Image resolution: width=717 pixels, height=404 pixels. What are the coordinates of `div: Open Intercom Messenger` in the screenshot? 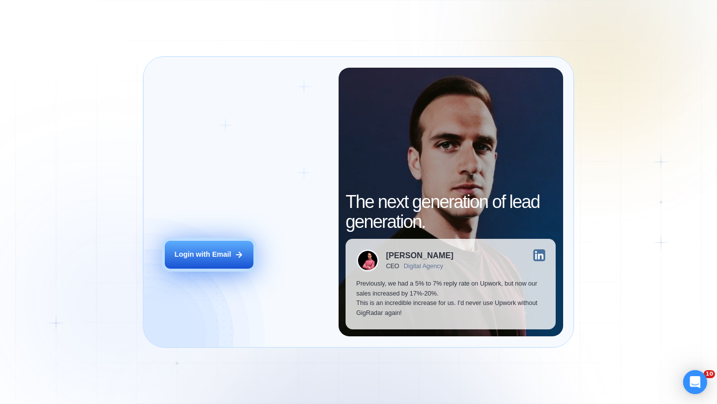 It's located at (695, 383).